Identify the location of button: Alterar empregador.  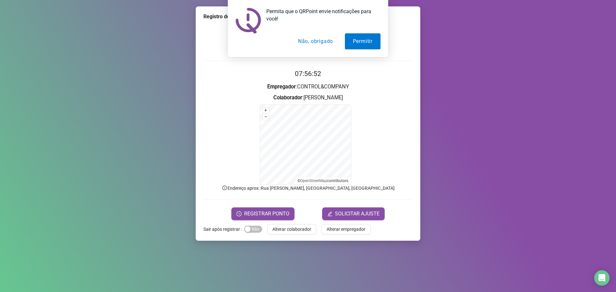
(346, 229).